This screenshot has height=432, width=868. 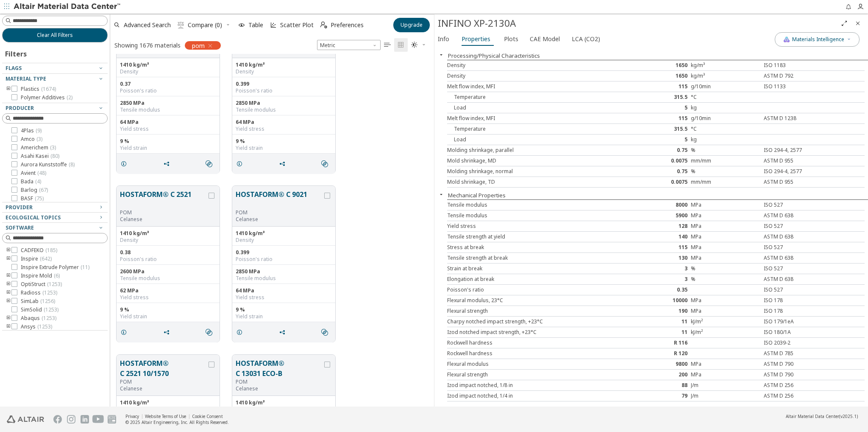 I want to click on span: Altair Material Data Center, so click(x=813, y=416).